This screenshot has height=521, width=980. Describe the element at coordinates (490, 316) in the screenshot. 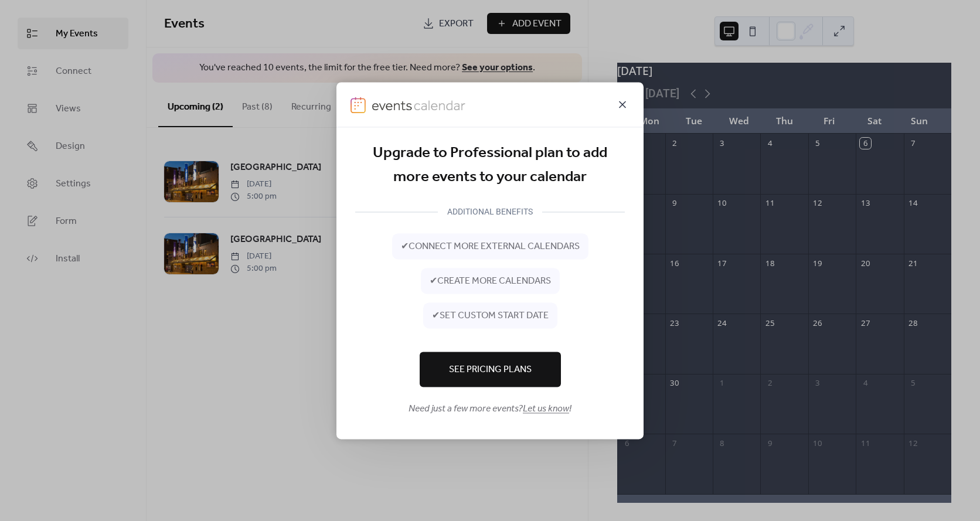

I see `span: ✔ set custom start date` at that location.